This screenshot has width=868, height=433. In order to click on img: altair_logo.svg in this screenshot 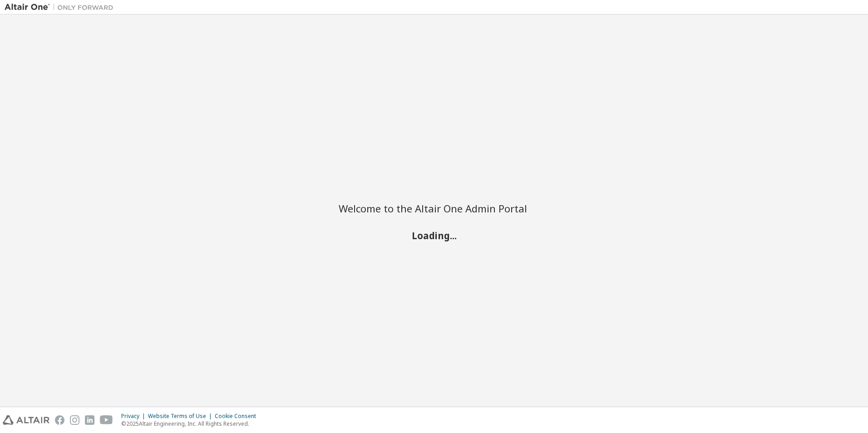, I will do `click(26, 420)`.